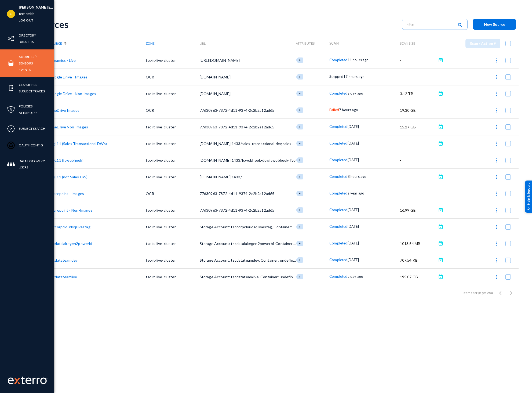  I want to click on span: Storage Account: tsccorpcloudsqllivestag, Container: undefined, so click(255, 227).